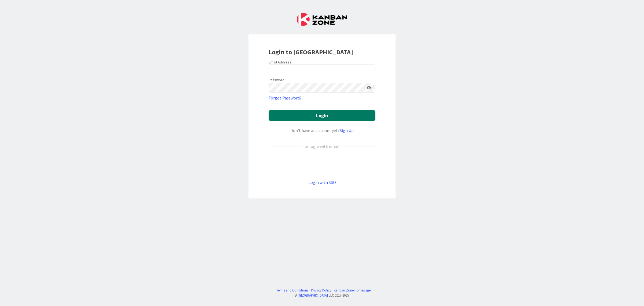 The image size is (644, 306). Describe the element at coordinates (346, 131) in the screenshot. I see `a: Sign Up` at that location.